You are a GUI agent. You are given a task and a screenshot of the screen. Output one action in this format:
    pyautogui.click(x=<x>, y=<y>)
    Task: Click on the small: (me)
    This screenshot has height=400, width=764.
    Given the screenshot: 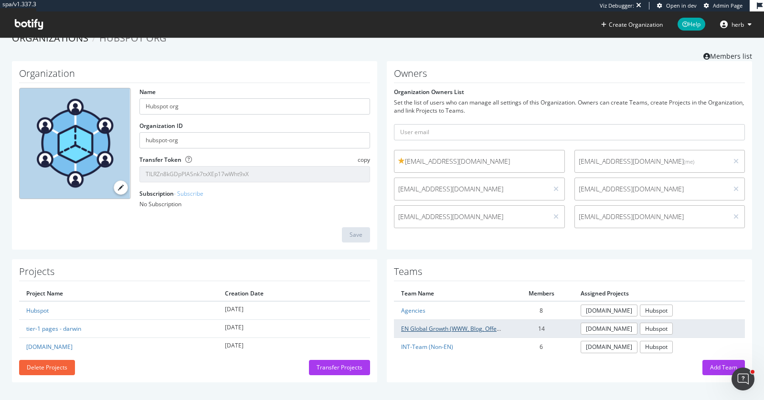 What is the action you would take?
    pyautogui.click(x=689, y=161)
    